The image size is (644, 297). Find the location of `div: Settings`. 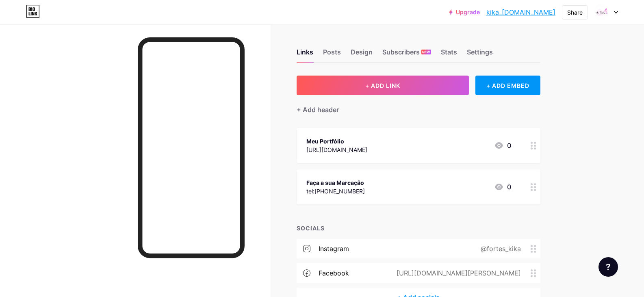

div: Settings is located at coordinates (480, 54).